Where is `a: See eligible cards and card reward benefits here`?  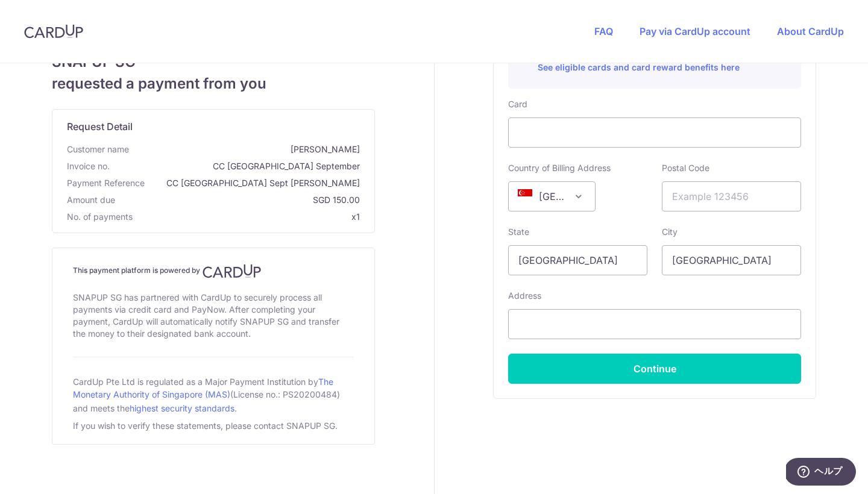 a: See eligible cards and card reward benefits here is located at coordinates (638, 67).